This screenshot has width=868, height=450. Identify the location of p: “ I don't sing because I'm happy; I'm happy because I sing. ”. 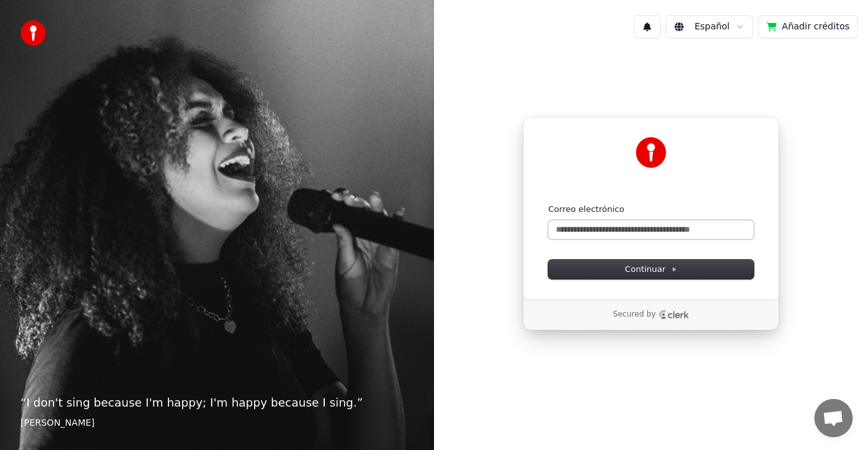
(217, 403).